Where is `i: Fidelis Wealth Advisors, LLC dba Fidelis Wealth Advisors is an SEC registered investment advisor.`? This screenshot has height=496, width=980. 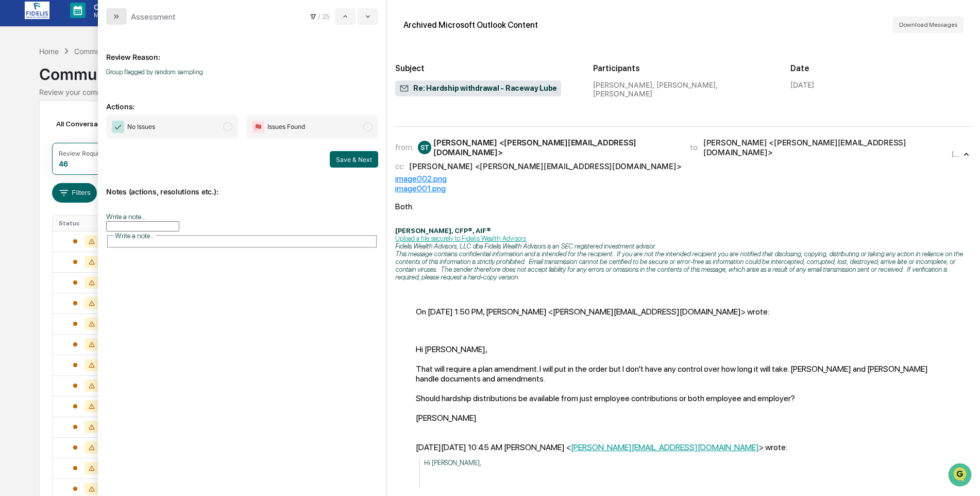 i: Fidelis Wealth Advisors, LLC dba Fidelis Wealth Advisors is an SEC registered investment advisor. is located at coordinates (525, 246).